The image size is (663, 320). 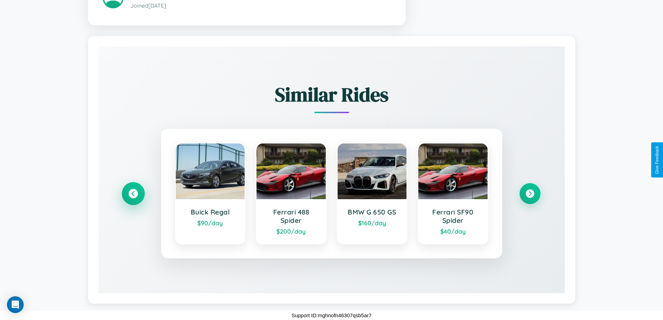 What do you see at coordinates (657, 160) in the screenshot?
I see `div: Give Feedback` at bounding box center [657, 160].